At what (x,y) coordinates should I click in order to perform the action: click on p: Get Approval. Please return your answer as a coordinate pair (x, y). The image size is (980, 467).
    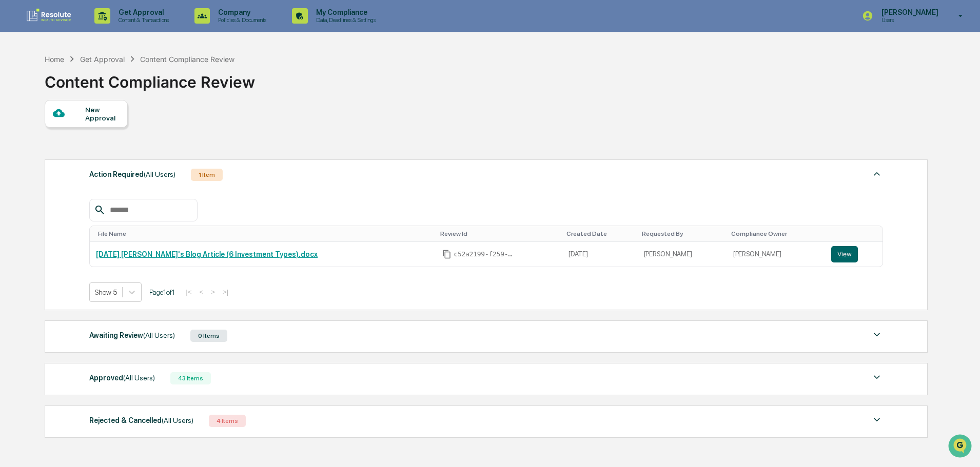
    Looking at the image, I should click on (142, 12).